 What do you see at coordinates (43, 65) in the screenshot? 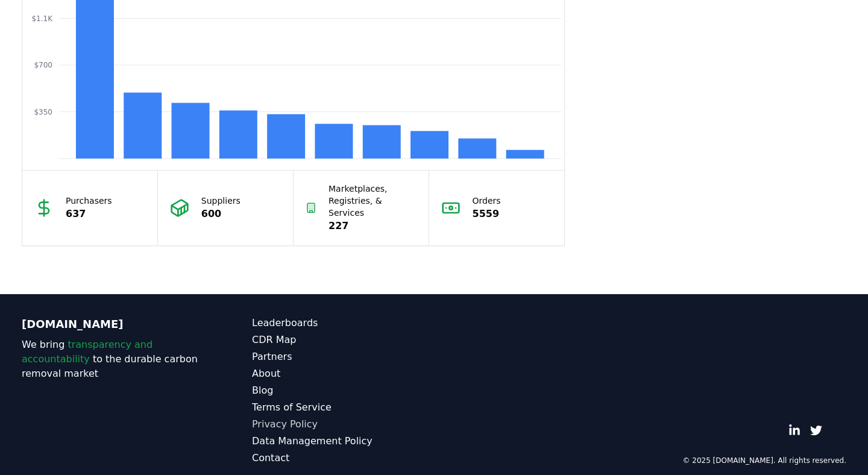
I see `tspan: $700` at bounding box center [43, 65].